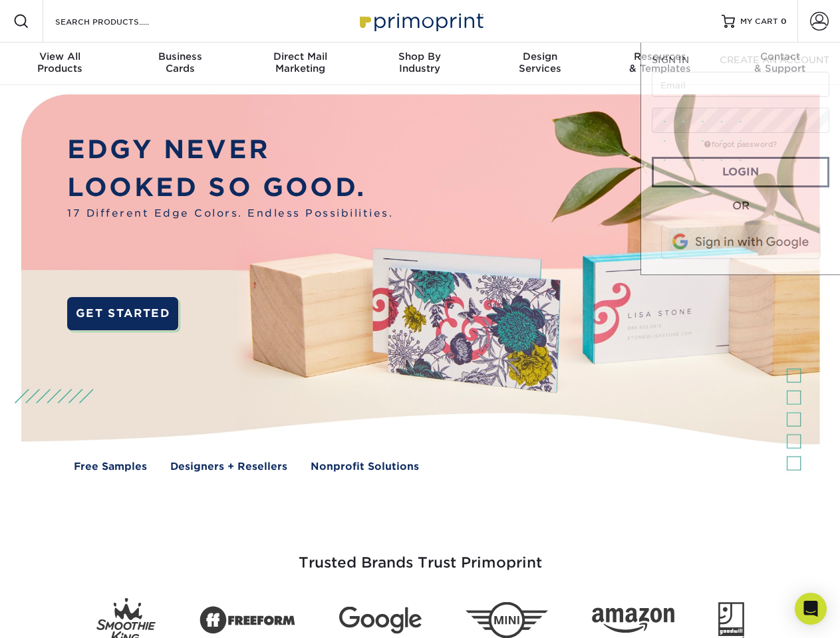  I want to click on div: Cards, so click(180, 63).